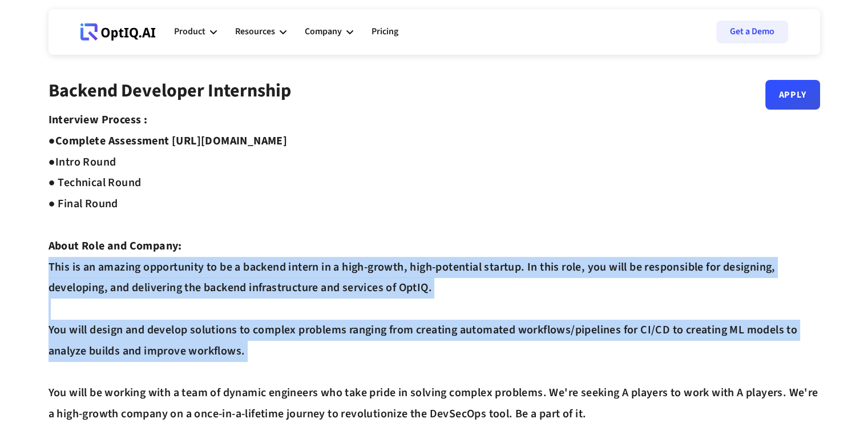  Describe the element at coordinates (793, 95) in the screenshot. I see `a: Apply` at that location.